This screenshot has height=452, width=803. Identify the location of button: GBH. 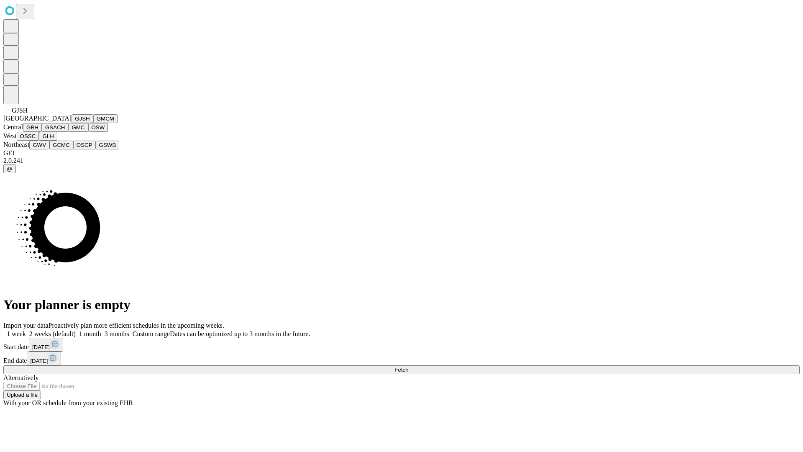
(32, 127).